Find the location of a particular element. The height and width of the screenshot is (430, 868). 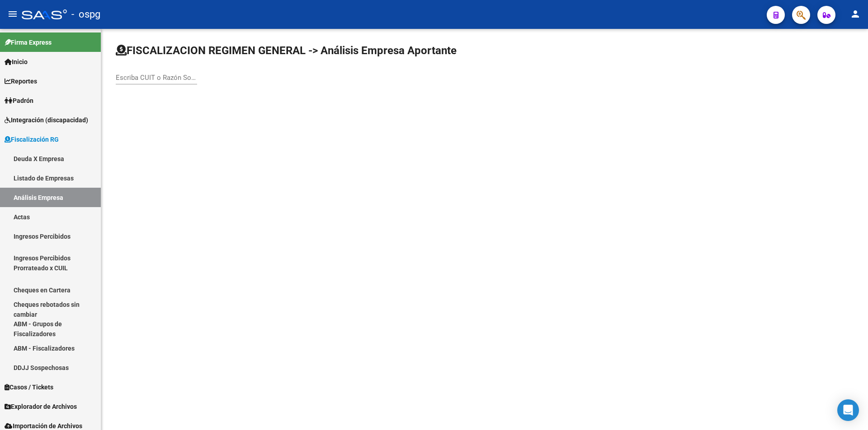

h1: FISCALIZACION REGIMEN GENERAL -> Análisis Empresa Aportante is located at coordinates (286, 50).